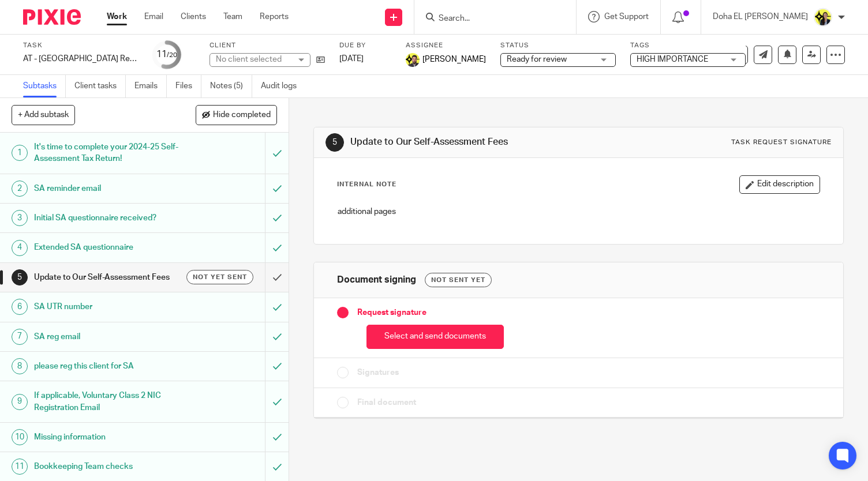 Image resolution: width=868 pixels, height=481 pixels. What do you see at coordinates (780, 184) in the screenshot?
I see `button: Edit description` at bounding box center [780, 184].